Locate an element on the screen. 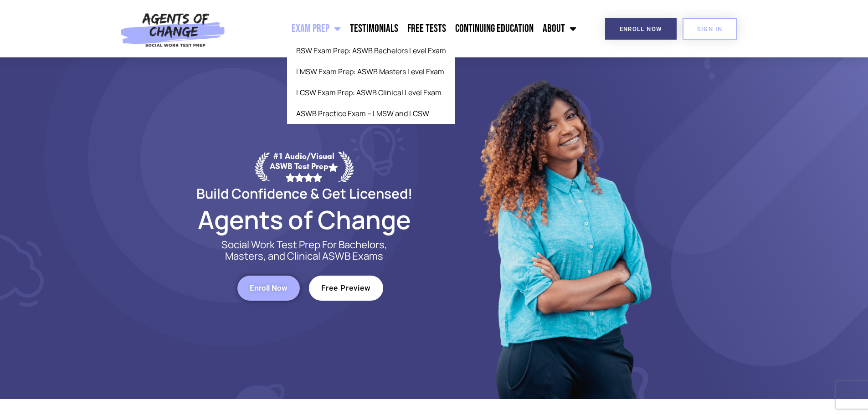 The image size is (868, 415). h2: Agents of Change is located at coordinates (305, 220).